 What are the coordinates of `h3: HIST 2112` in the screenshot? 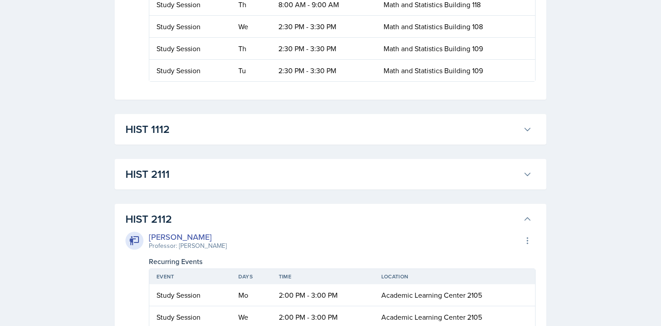 It's located at (322, 219).